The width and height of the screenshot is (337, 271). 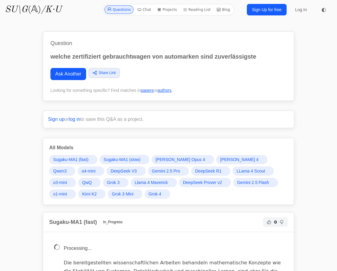 What do you see at coordinates (223, 10) in the screenshot?
I see `a: Blog` at bounding box center [223, 10].